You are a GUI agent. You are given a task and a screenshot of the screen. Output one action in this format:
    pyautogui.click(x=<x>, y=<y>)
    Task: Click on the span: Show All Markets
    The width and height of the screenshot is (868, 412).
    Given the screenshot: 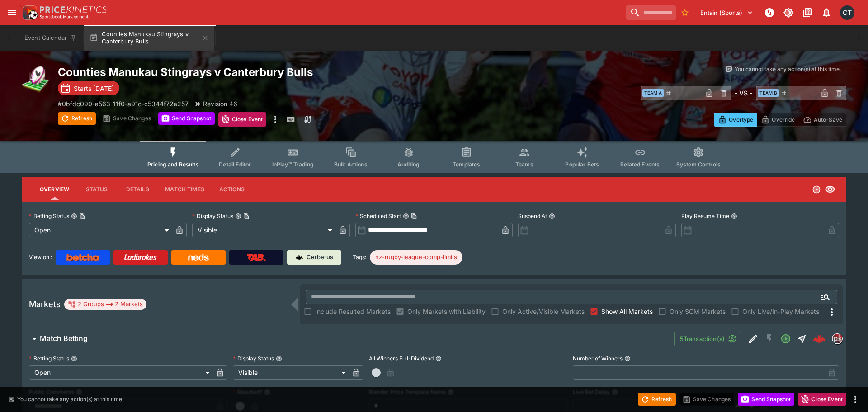 What is the action you would take?
    pyautogui.click(x=627, y=311)
    